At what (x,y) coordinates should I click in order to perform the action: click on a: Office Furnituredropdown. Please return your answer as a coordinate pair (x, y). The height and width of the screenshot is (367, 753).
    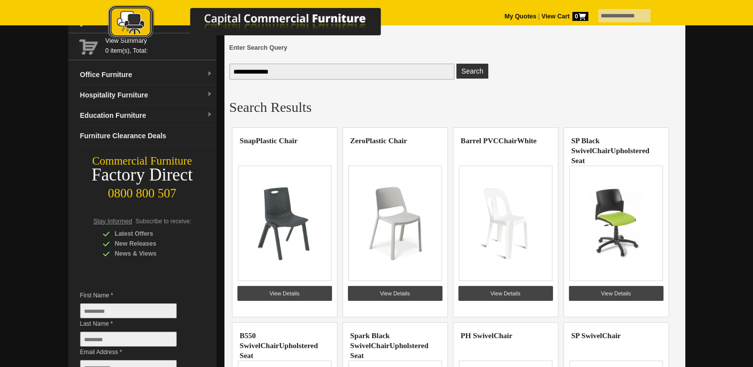
    Looking at the image, I should click on (146, 75).